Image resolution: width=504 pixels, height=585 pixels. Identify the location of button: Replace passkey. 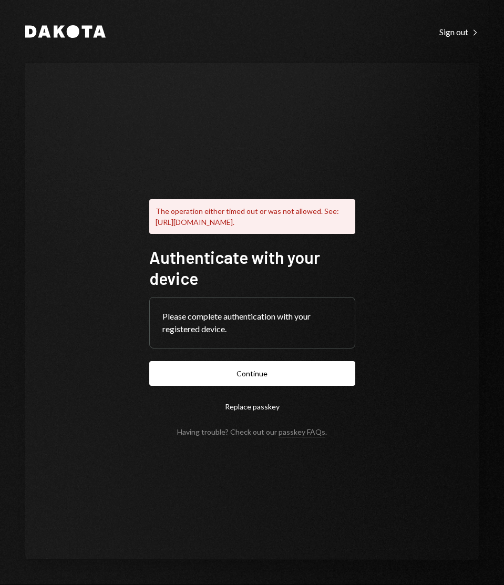
(252, 406).